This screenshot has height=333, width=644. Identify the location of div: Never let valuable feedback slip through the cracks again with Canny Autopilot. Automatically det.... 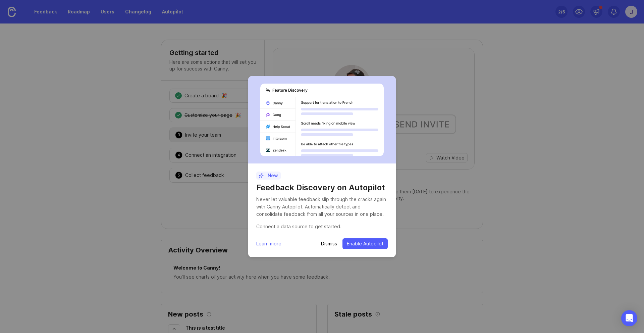
(322, 207).